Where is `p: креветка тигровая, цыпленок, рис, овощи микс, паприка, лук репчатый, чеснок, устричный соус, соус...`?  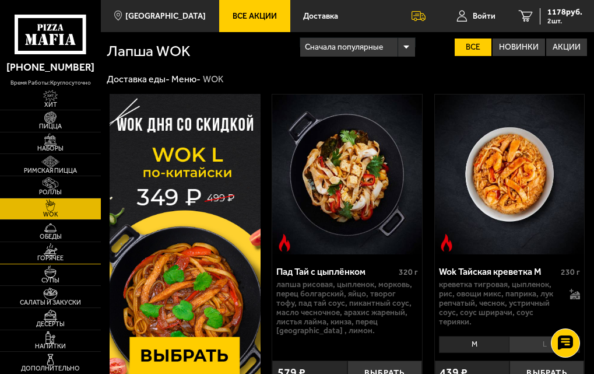
p: креветка тигровая, цыпленок, рис, овощи микс, паприка, лук репчатый, чеснок, устричный соус, соус... is located at coordinates (501, 303).